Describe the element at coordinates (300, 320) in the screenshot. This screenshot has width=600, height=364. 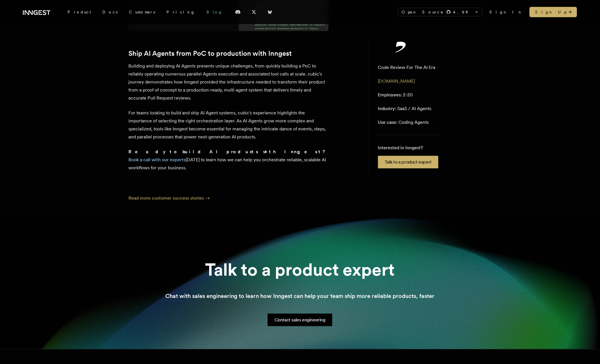
I see `a: Contact sales engineering` at that location.